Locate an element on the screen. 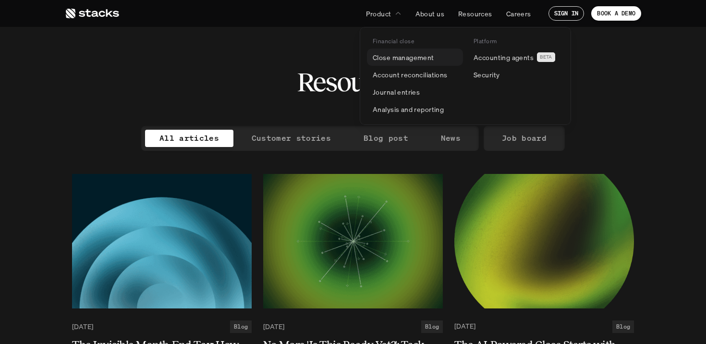 The width and height of the screenshot is (706, 344). a: SIGN IN is located at coordinates (566, 13).